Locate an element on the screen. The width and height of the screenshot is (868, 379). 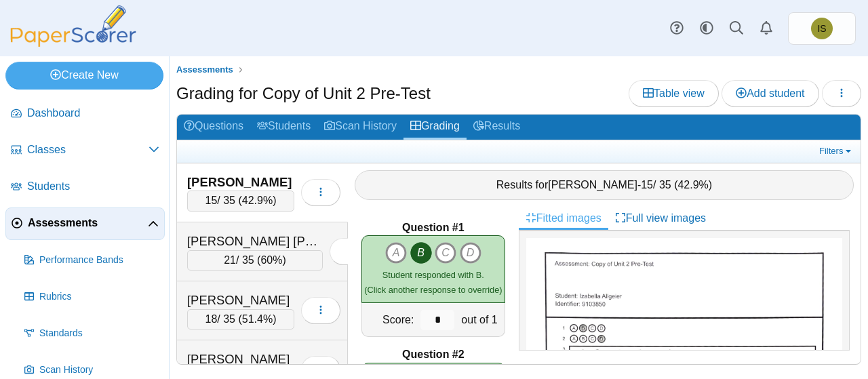
span: 60% is located at coordinates (271, 259).